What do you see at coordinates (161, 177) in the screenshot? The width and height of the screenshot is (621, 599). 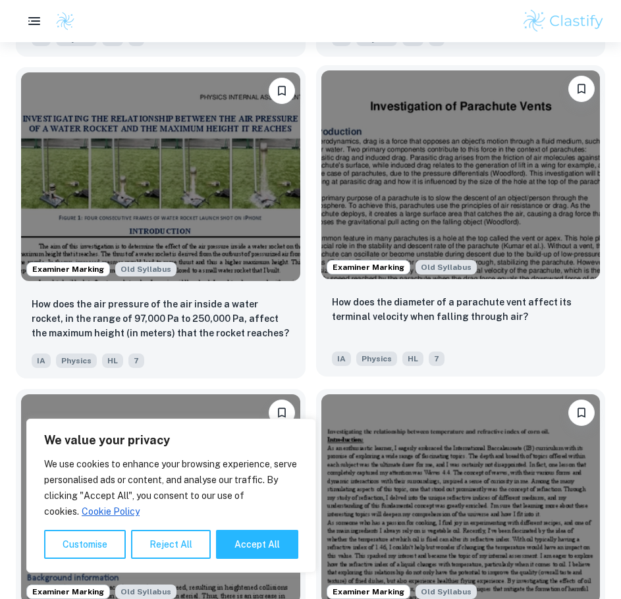 I see `img: Physics IA example thumbnail: How does the air pressure of the air ins` at bounding box center [161, 177].